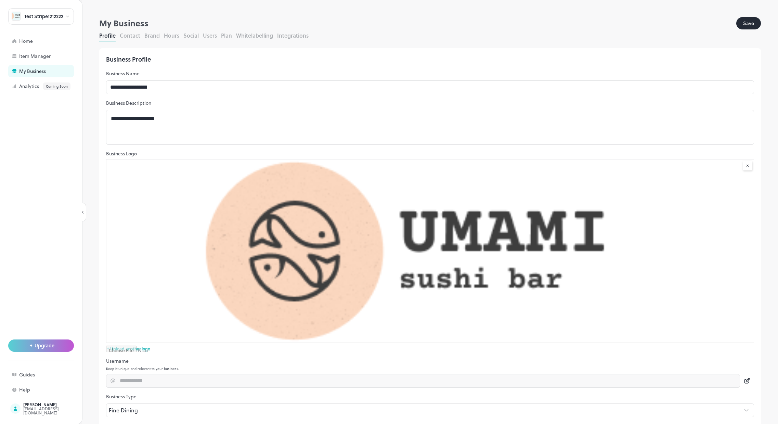  Describe the element at coordinates (171, 35) in the screenshot. I see `button: Hours` at that location.